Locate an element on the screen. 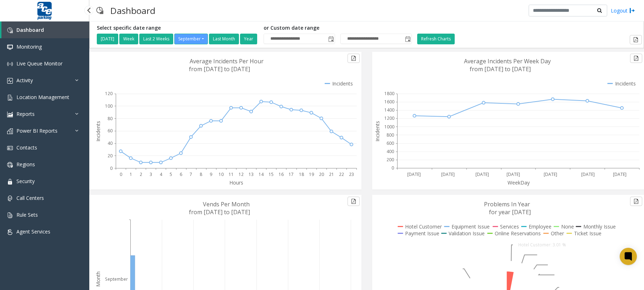 The width and height of the screenshot is (644, 290). text: Problems In Year is located at coordinates (507, 205).